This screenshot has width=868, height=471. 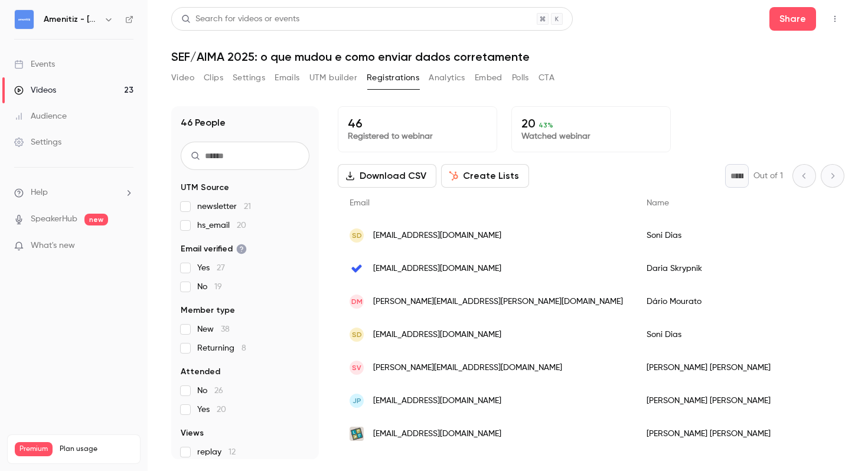 What do you see at coordinates (213, 78) in the screenshot?
I see `button: Clips` at bounding box center [213, 78].